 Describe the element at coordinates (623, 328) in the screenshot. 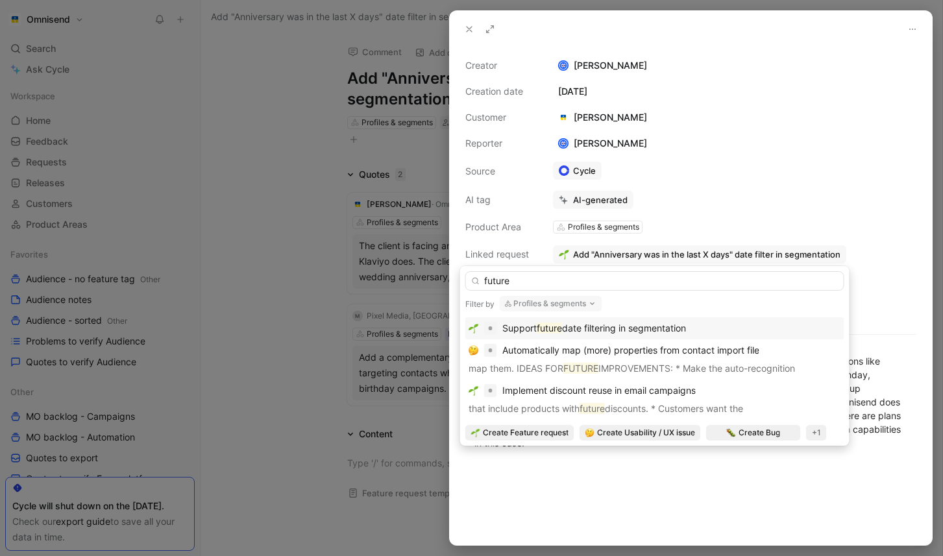

I see `span: date filtering in segmentation` at that location.